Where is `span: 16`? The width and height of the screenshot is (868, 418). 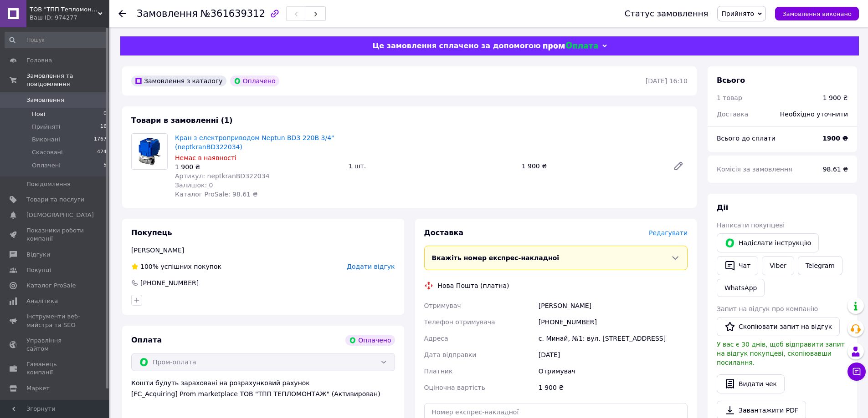 span: 16 is located at coordinates (104, 127).